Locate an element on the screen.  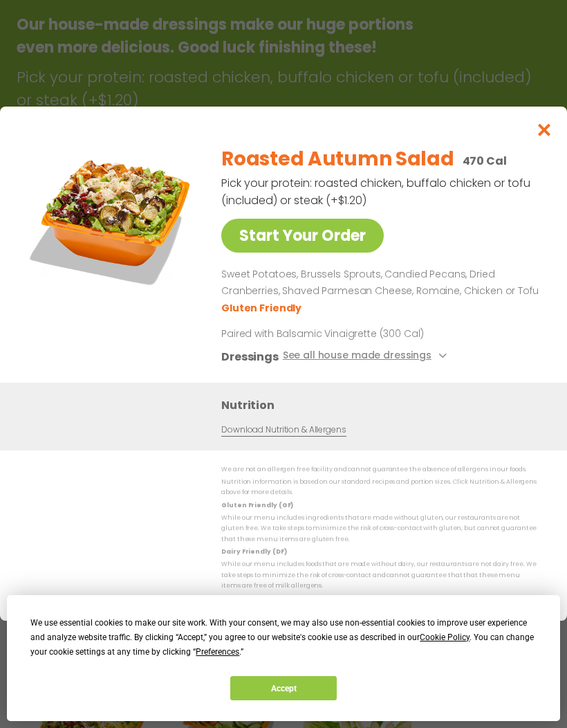
a: Start Your Order is located at coordinates (303, 235).